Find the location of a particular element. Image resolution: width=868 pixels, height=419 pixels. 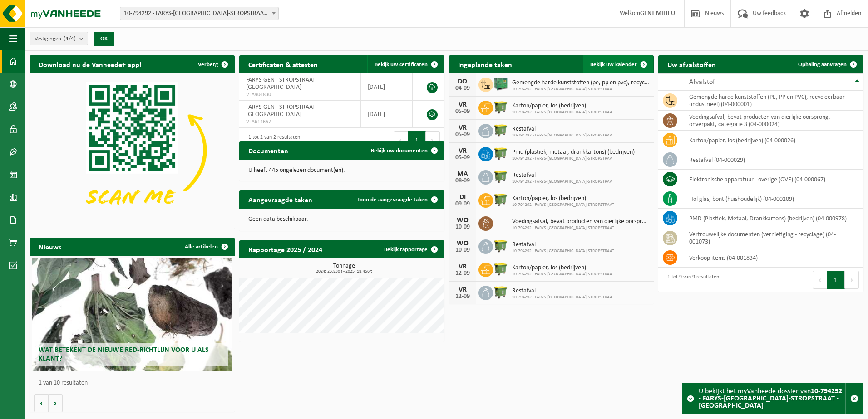

h2: Certificaten & attesten is located at coordinates (283, 64).